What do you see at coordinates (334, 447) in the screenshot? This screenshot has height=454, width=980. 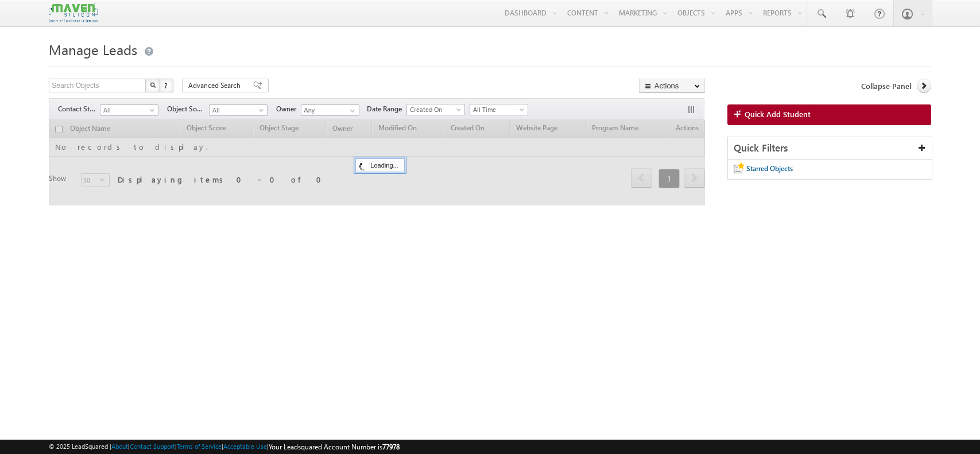 I see `span: Your Leadsquared Account Number is` at bounding box center [334, 447].